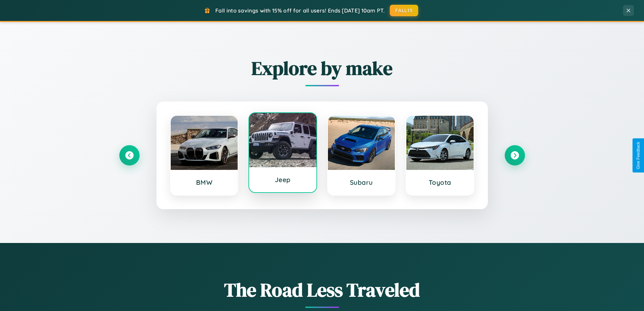  I want to click on h3: Toyota, so click(440, 182).